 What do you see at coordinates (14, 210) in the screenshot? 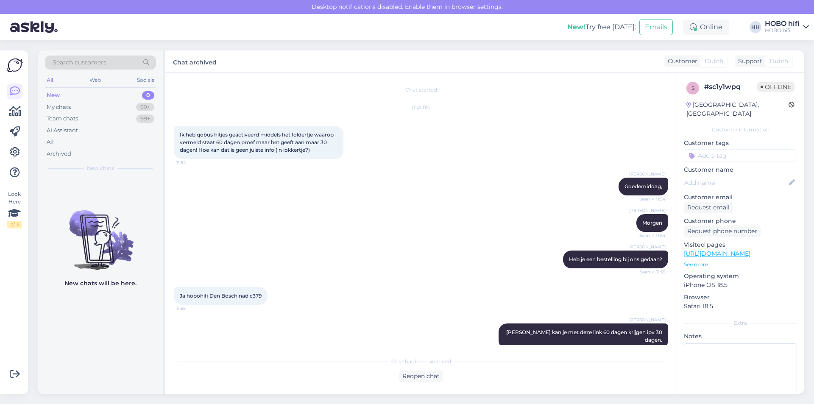
I see `div: Look Here` at bounding box center [14, 210].